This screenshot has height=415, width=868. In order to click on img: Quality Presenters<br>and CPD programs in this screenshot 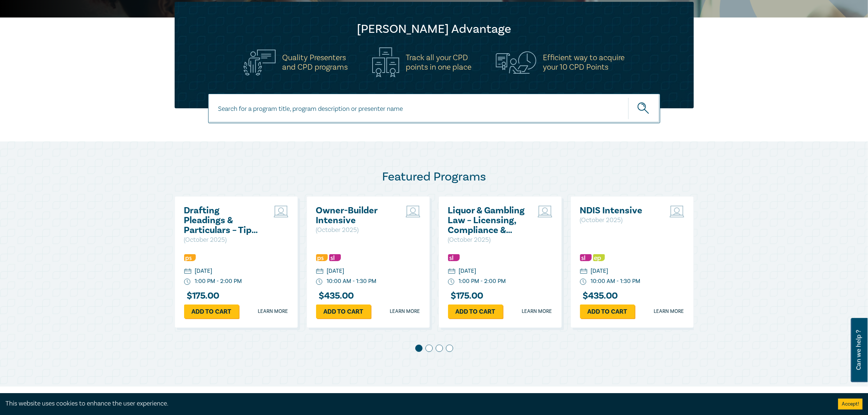, I will do `click(259, 62)`.